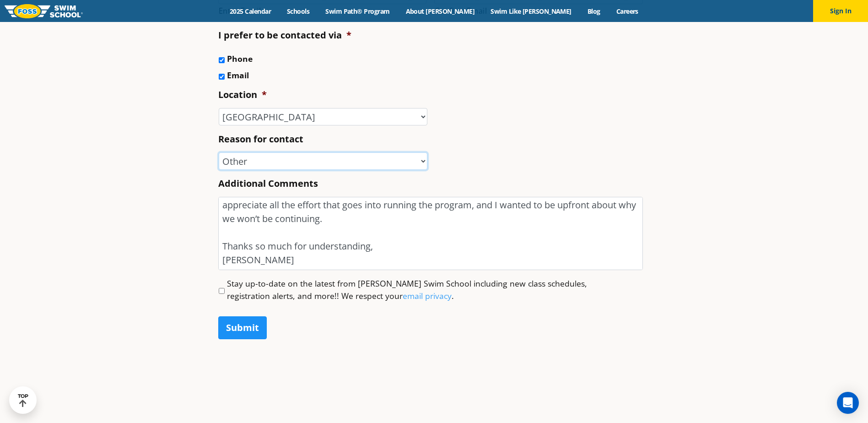 This screenshot has height=423, width=868. What do you see at coordinates (848, 403) in the screenshot?
I see `div: Open Intercom Messenger` at bounding box center [848, 403].